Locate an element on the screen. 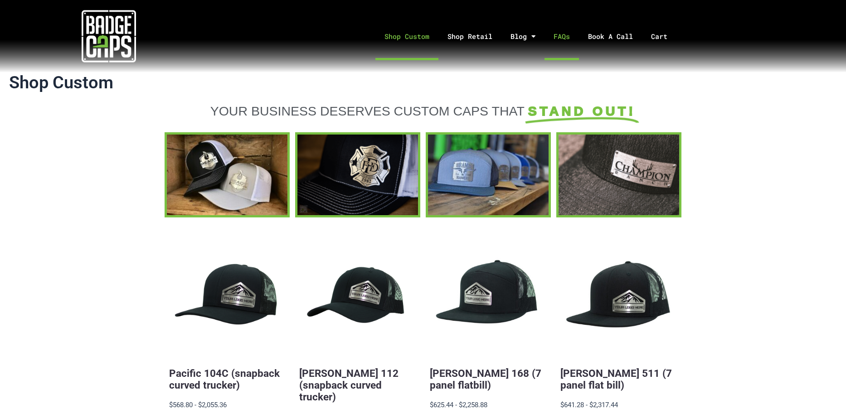  a: Pacific 104C (snapback curved trucker) is located at coordinates (224, 379).